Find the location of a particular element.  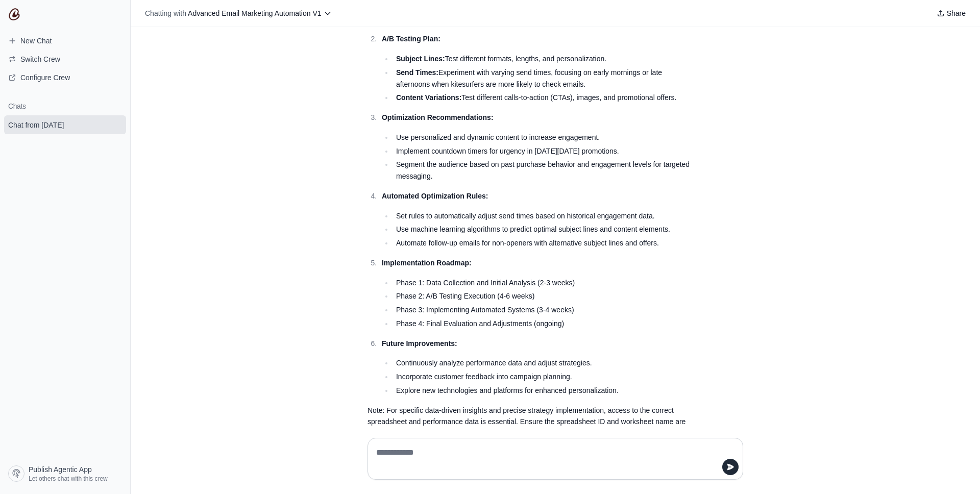

strong: Automated Optimization Rules: is located at coordinates (435, 196).